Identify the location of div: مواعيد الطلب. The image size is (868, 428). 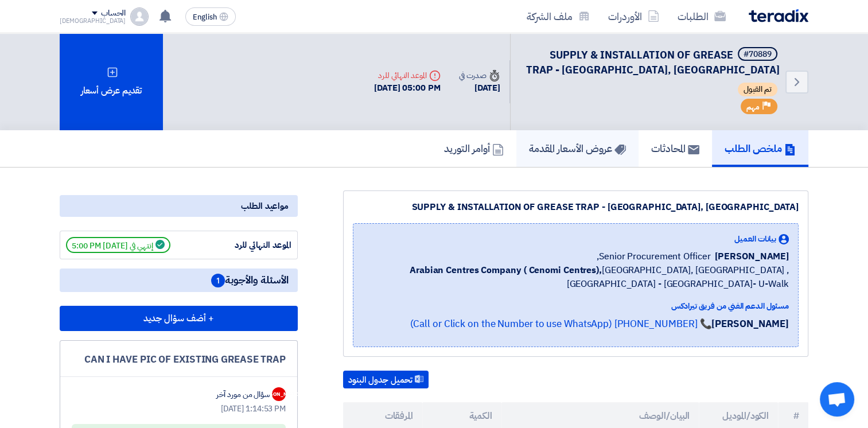
(179, 206).